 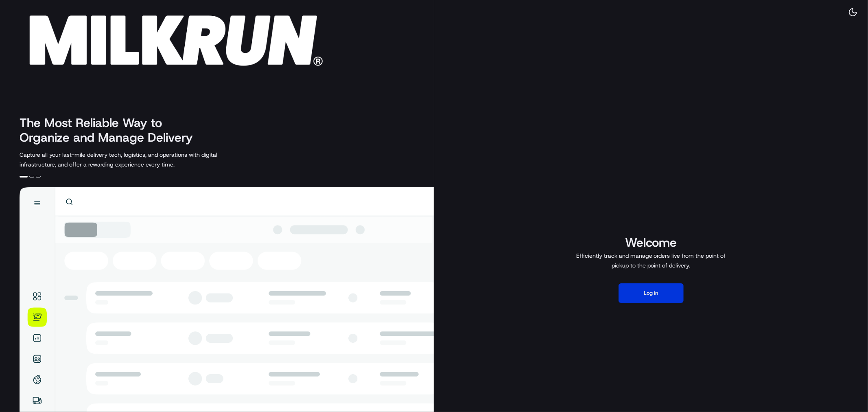 I want to click on p: Capture all your last-mile delivery tech, logistics, and operations with digital infrastructure, ..., so click(x=137, y=159).